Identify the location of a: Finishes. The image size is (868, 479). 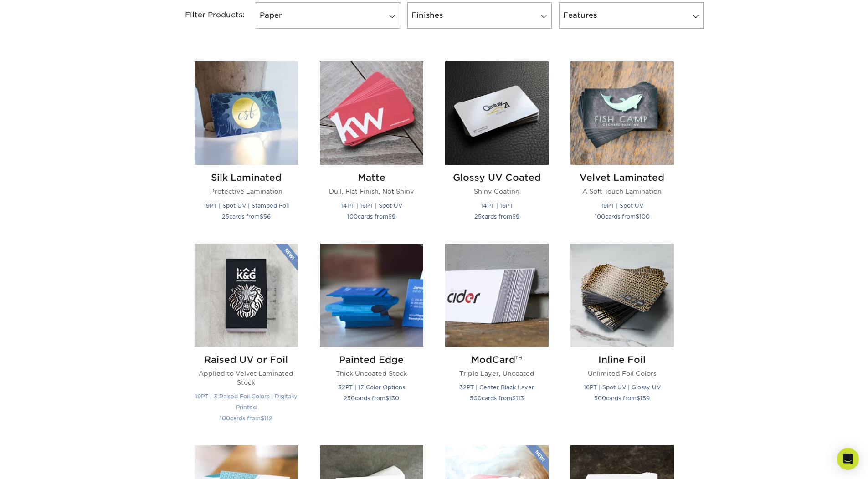
(479, 15).